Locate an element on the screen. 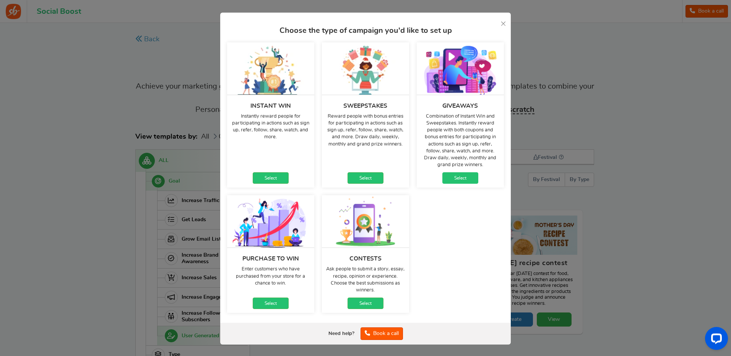 The height and width of the screenshot is (356, 731). img: contests_v1.webp is located at coordinates (365, 221).